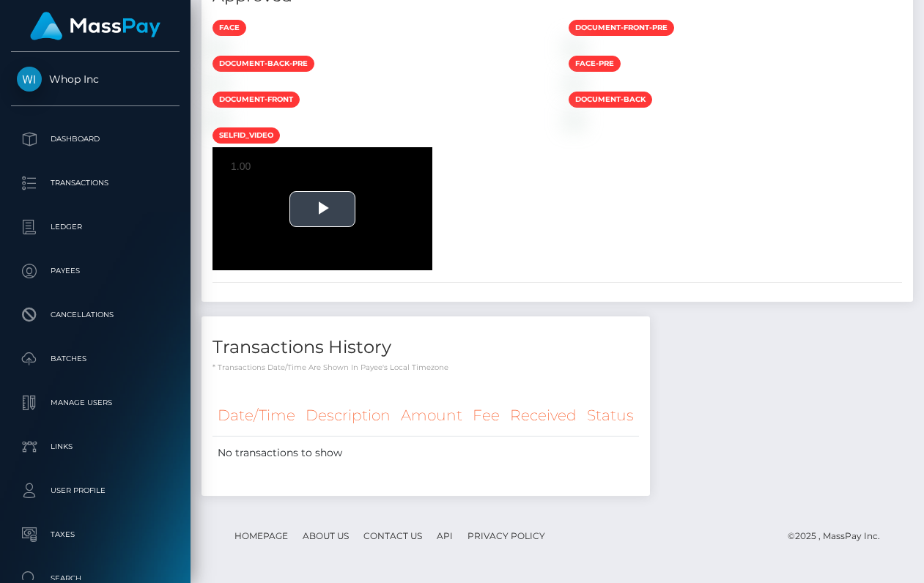 Image resolution: width=924 pixels, height=583 pixels. I want to click on span: face-pre, so click(594, 63).